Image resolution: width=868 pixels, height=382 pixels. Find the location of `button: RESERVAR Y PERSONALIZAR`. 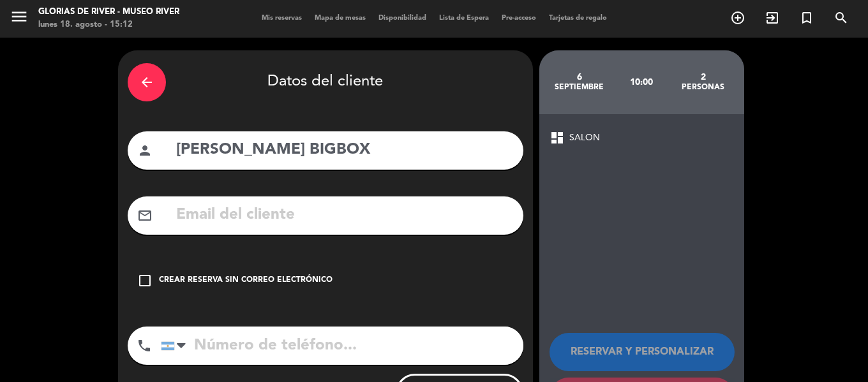

button: RESERVAR Y PERSONALIZAR is located at coordinates (642, 353).